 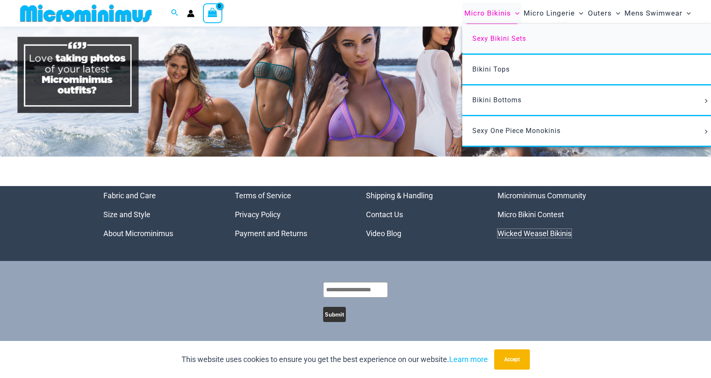 I want to click on a: Micro BikinisMenu ToggleMenu Toggle, so click(x=492, y=13).